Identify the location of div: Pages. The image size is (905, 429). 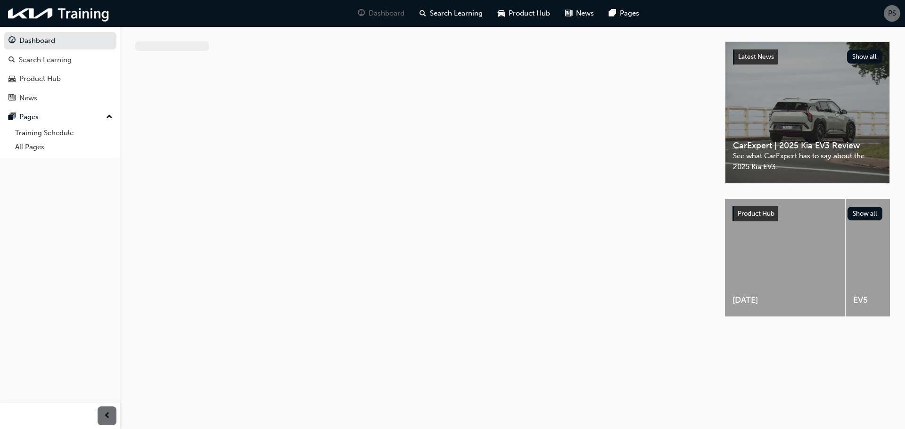
(29, 117).